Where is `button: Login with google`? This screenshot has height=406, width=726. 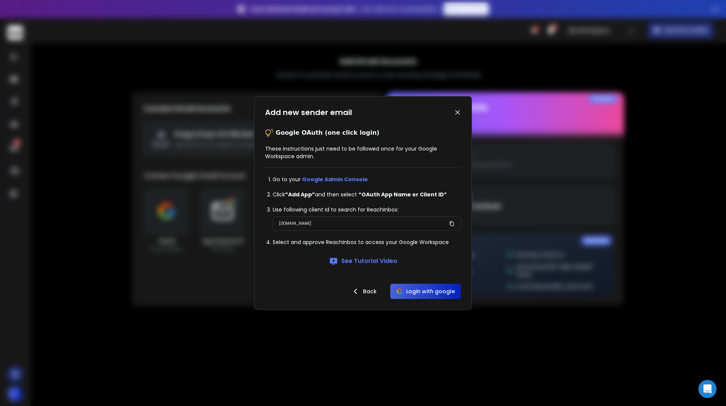
button: Login with google is located at coordinates (425, 291).